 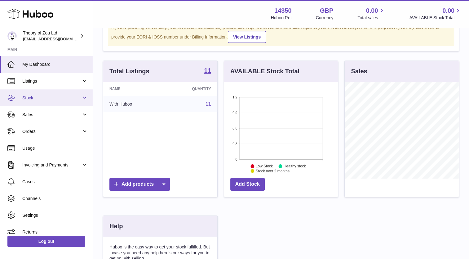 What do you see at coordinates (247, 184) in the screenshot?
I see `a: Add Stock` at bounding box center [247, 184].